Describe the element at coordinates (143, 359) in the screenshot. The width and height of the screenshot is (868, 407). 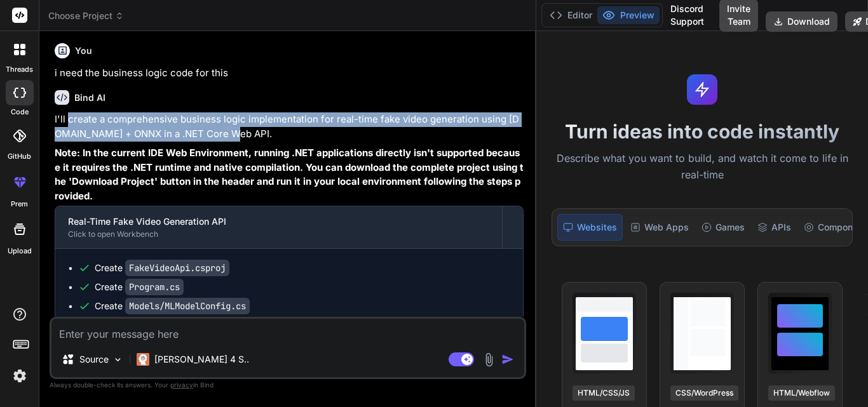
I see `img: Claude 4 Sonnet` at that location.